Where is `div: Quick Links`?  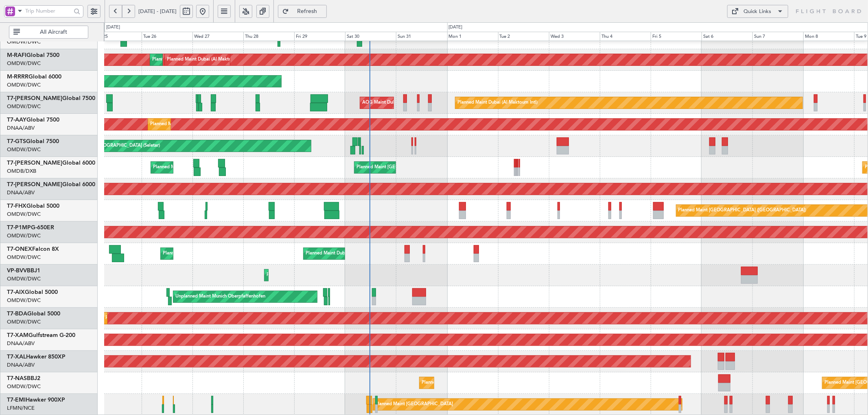 div: Quick Links is located at coordinates (757, 12).